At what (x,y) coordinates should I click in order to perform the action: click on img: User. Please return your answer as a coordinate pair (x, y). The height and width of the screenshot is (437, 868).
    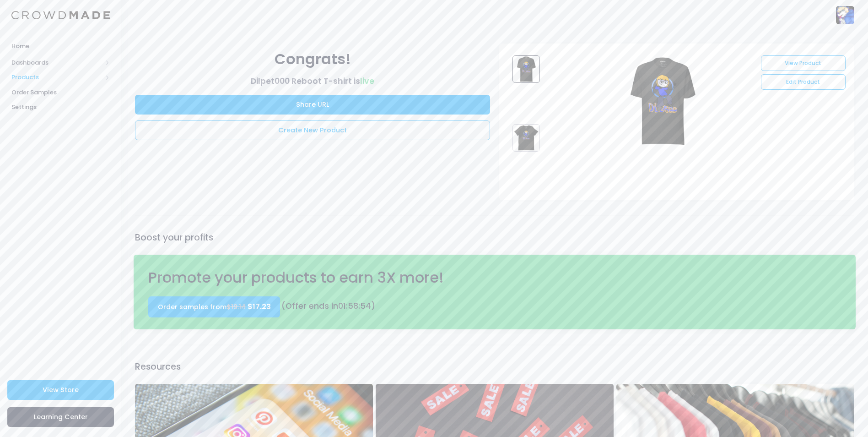
    Looking at the image, I should click on (846, 15).